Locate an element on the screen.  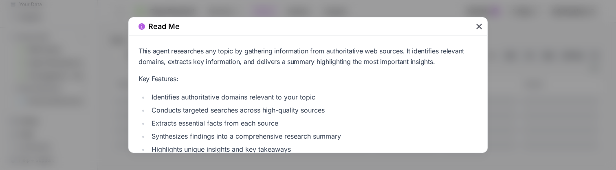
li: Identifies authoritative domains relevant to your topic is located at coordinates (313, 97).